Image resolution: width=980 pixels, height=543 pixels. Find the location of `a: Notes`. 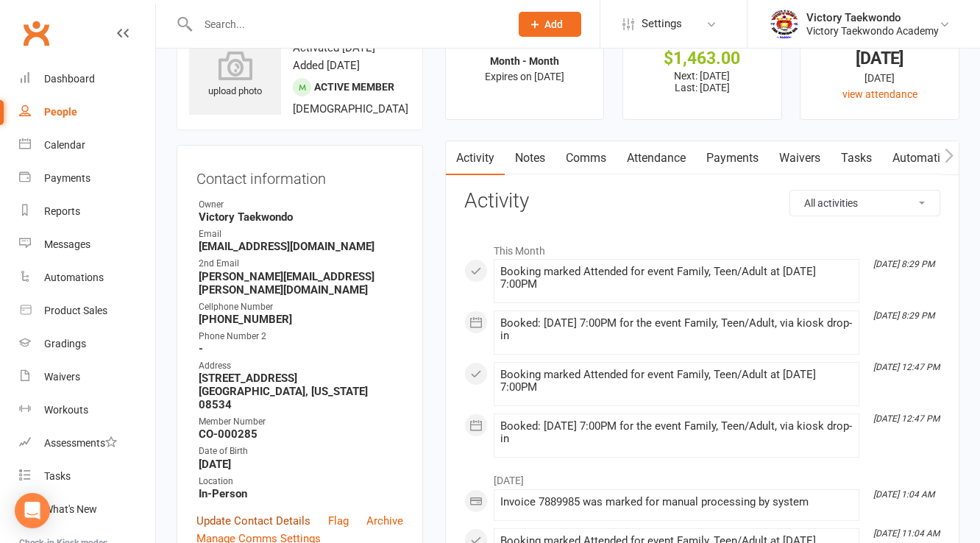

a: Notes is located at coordinates (529, 158).